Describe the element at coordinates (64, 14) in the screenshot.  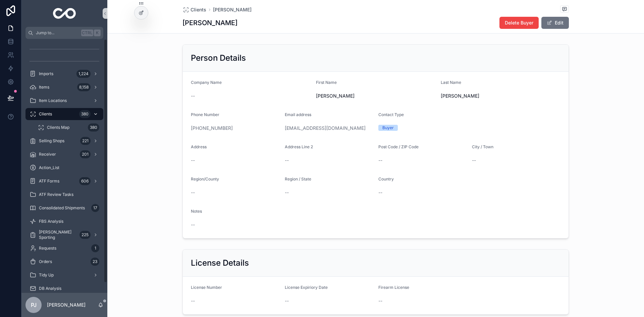
I see `img: App logo` at that location.